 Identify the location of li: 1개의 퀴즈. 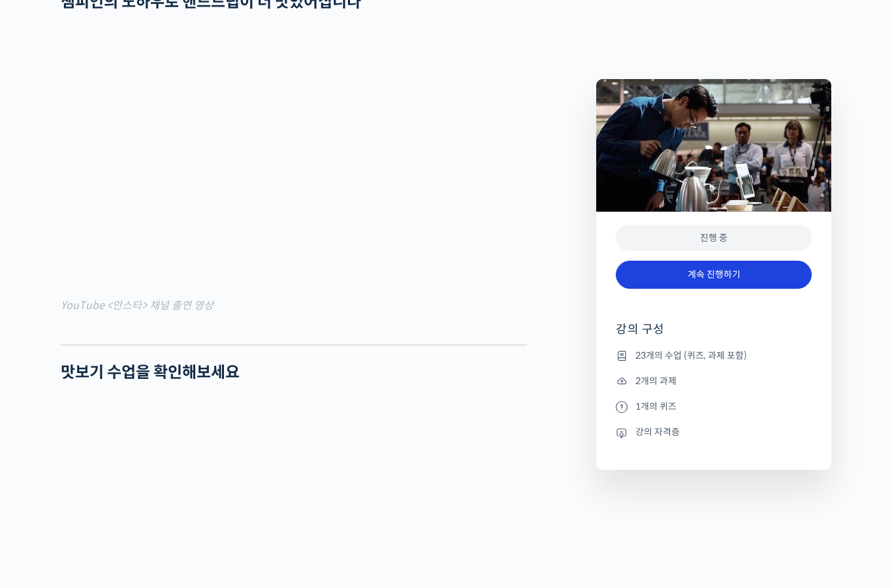
(713, 406).